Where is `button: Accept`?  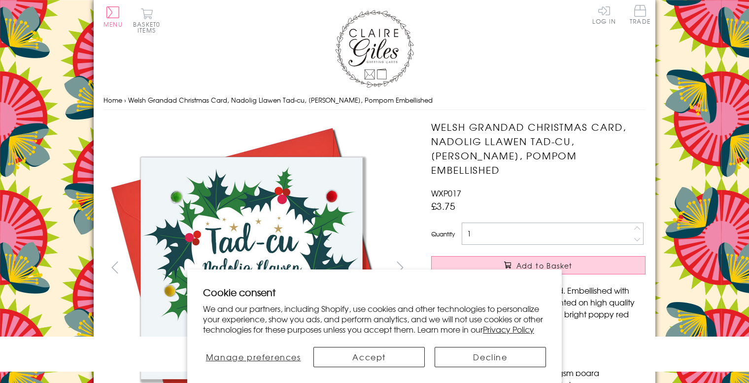 button: Accept is located at coordinates (369, 356).